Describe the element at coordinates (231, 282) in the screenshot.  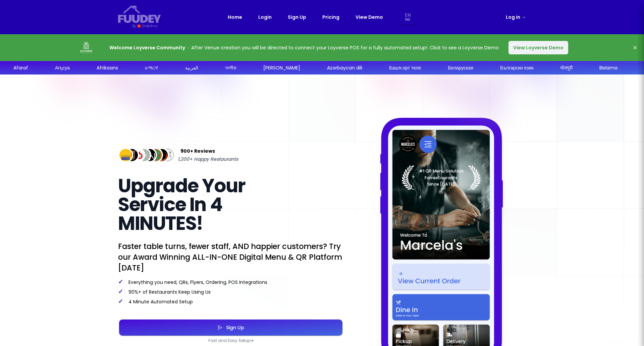
I see `p: Everything you need, QRs, Flyers, Ordering, POS Integrations` at that location.